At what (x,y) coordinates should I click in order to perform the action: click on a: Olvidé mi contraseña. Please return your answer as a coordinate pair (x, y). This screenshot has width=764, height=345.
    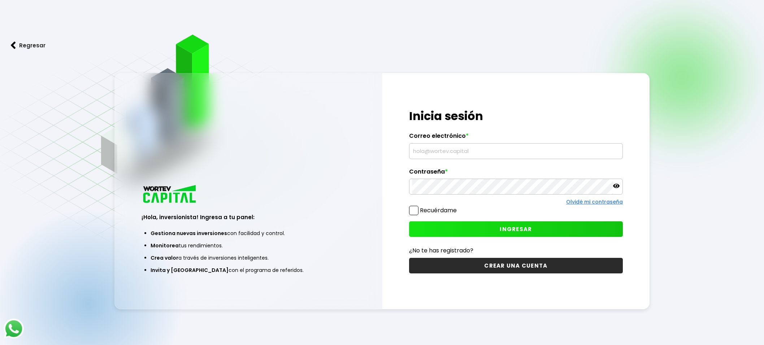
    Looking at the image, I should click on (594, 202).